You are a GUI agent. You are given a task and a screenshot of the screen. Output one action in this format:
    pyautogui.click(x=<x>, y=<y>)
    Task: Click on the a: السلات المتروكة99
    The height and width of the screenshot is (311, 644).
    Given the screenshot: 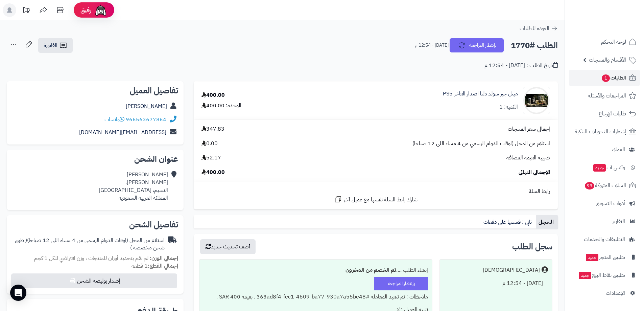 What is the action you would take?
    pyautogui.click(x=604, y=185)
    